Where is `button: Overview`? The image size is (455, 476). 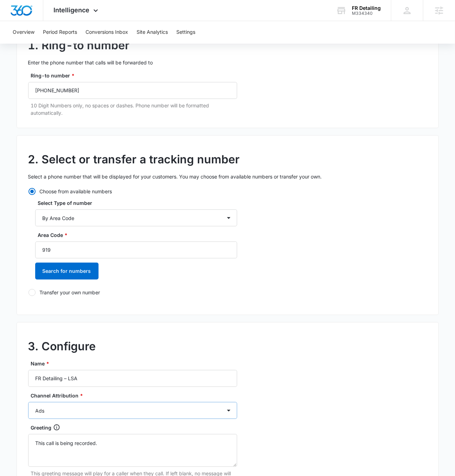
button: Overview is located at coordinates (23, 32).